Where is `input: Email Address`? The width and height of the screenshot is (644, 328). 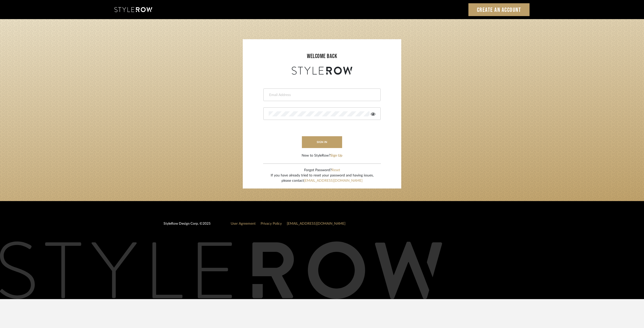
input: Email Address is located at coordinates (321, 95).